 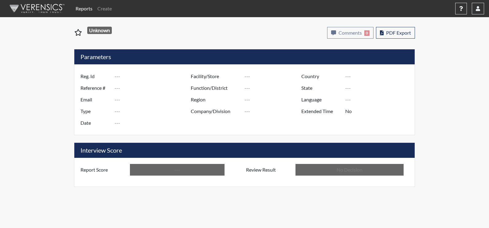 What do you see at coordinates (99, 30) in the screenshot?
I see `span: Unknown` at bounding box center [99, 30].